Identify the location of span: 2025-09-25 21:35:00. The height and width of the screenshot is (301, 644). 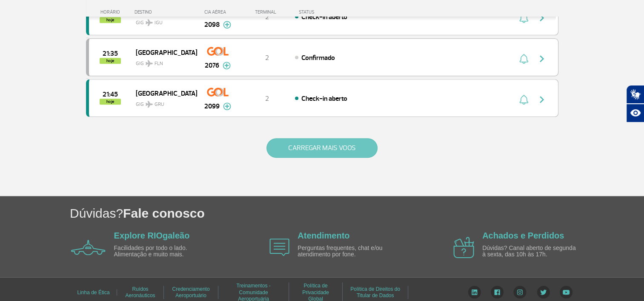
(110, 54).